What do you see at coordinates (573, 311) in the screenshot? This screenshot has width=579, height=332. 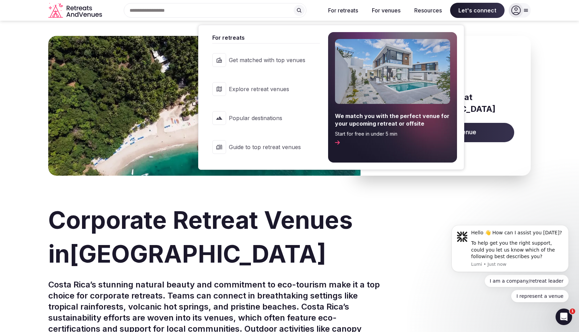 I see `span: 1` at bounding box center [573, 311].